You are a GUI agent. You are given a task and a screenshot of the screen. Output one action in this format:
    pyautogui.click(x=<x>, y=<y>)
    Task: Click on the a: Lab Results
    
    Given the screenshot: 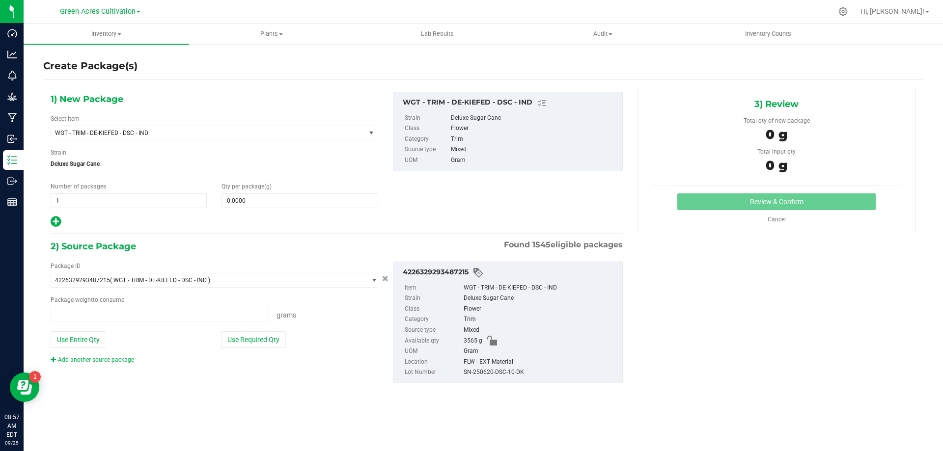 What is the action you would take?
    pyautogui.click(x=437, y=34)
    